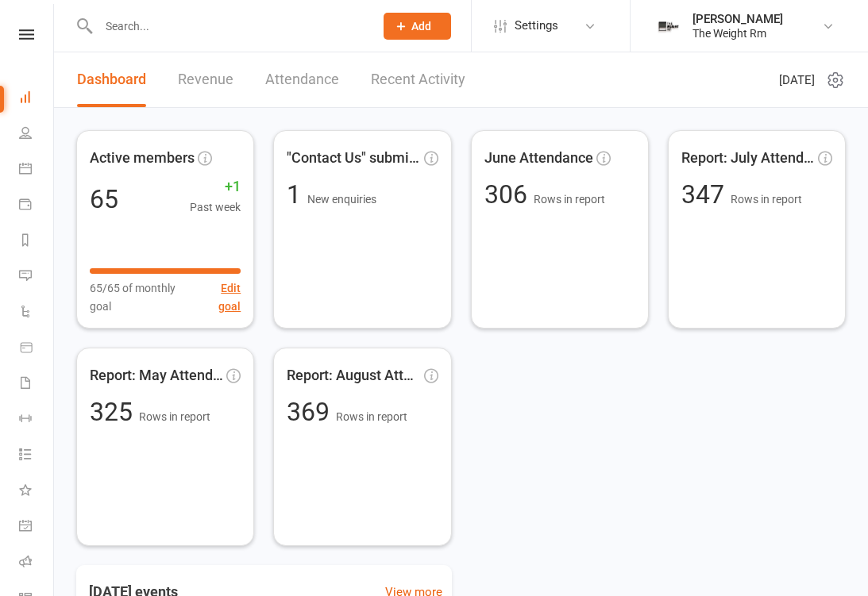 This screenshot has height=596, width=868. What do you see at coordinates (142, 158) in the screenshot?
I see `span: Active members` at bounding box center [142, 158].